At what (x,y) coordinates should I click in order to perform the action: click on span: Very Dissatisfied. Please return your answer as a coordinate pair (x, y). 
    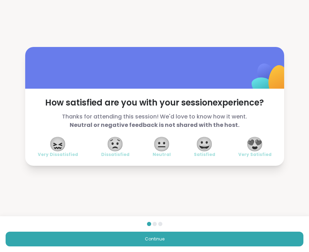
    Looking at the image, I should click on (58, 154).